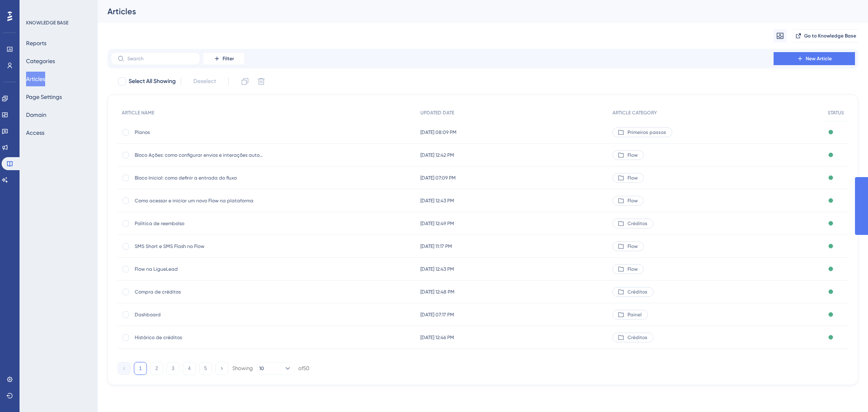 The image size is (868, 412). Describe the element at coordinates (200, 247) in the screenshot. I see `span: SMS Short e SMS Flash no Flow` at that location.